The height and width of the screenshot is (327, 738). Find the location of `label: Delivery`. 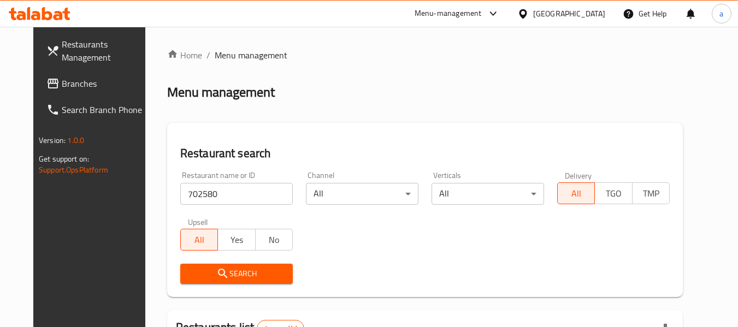

label: Delivery is located at coordinates (579, 175).